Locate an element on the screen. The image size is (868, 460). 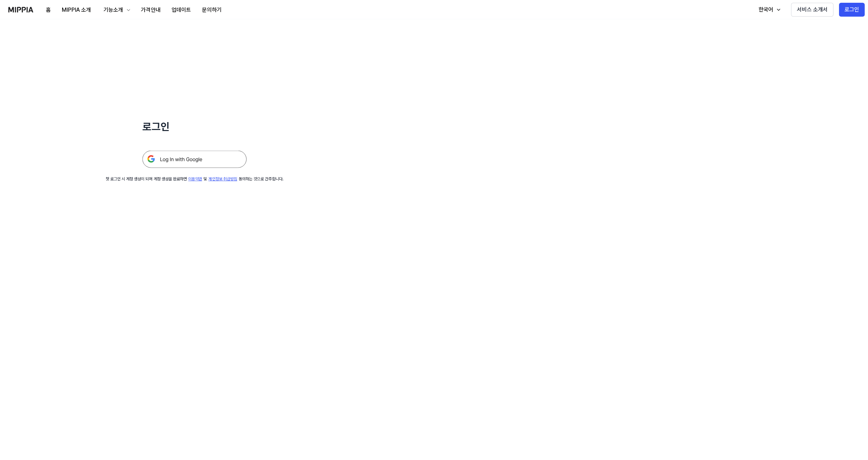
a: 로그인 is located at coordinates (848, 10).